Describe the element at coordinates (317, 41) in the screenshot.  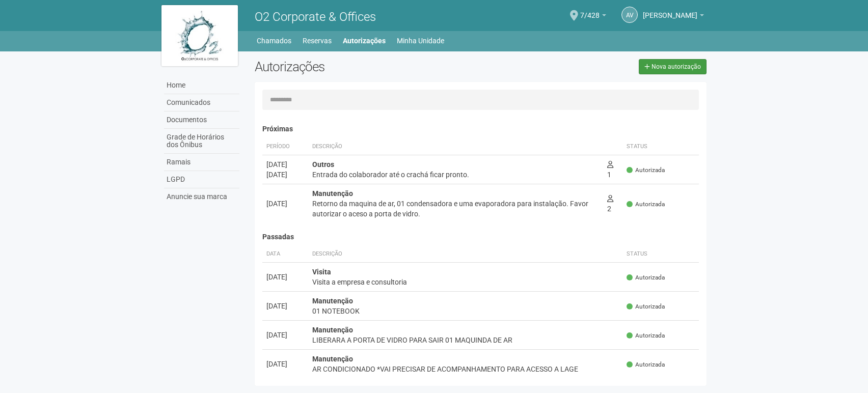
I see `a: Reservas` at that location.